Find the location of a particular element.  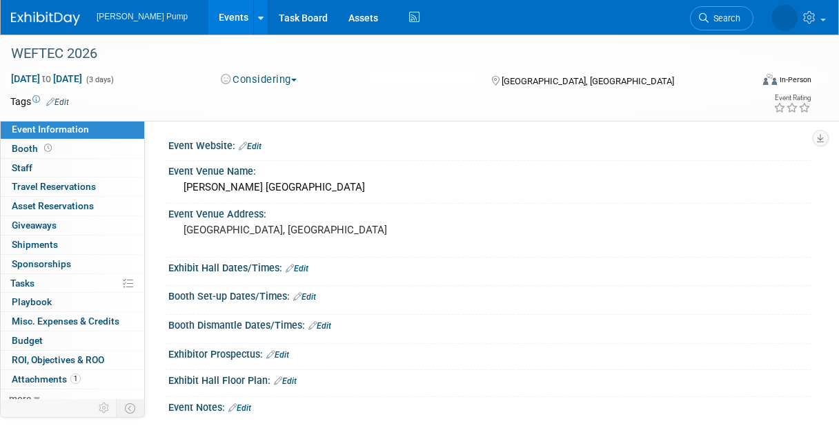

a: Tasks is located at coordinates (72, 283).